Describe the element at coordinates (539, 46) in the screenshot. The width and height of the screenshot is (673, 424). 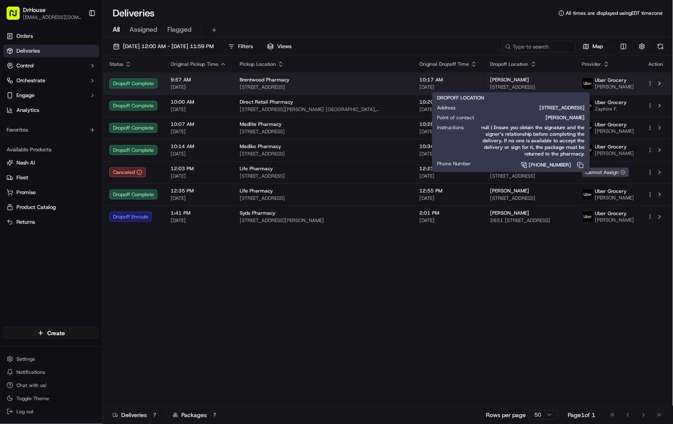
I see `input: Type to search` at that location.